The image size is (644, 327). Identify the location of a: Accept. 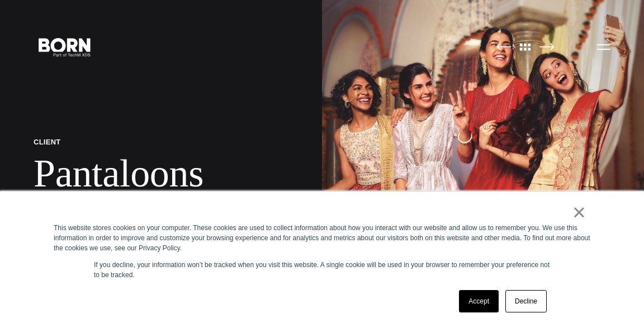
(479, 301).